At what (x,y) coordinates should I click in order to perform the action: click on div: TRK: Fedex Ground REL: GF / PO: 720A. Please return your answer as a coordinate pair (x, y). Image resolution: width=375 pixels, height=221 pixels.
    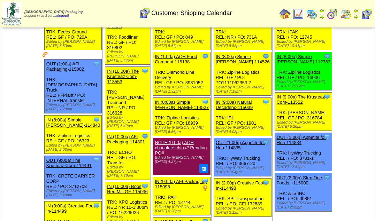
    Looking at the image, I should click on (73, 31).